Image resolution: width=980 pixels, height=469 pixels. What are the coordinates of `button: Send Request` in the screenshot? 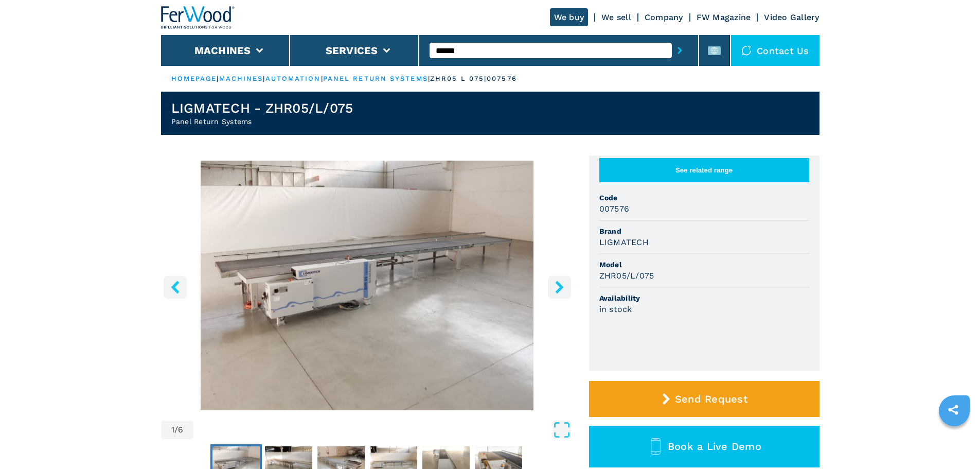 It's located at (705, 399).